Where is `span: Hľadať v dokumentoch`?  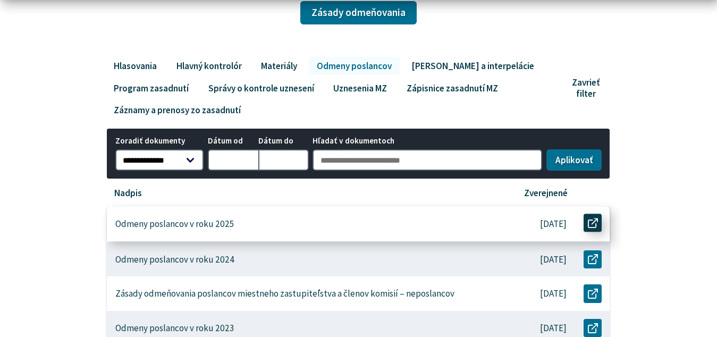
span: Hľadať v dokumentoch is located at coordinates (427, 141).